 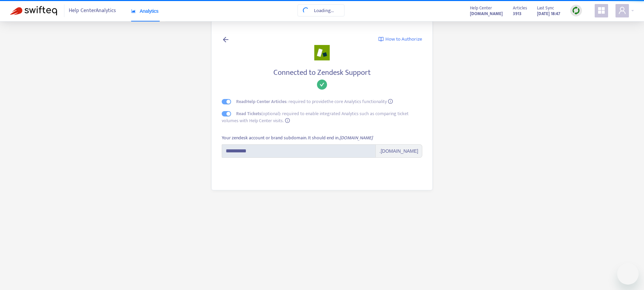 What do you see at coordinates (481, 8) in the screenshot?
I see `span: Help Center` at bounding box center [481, 8].